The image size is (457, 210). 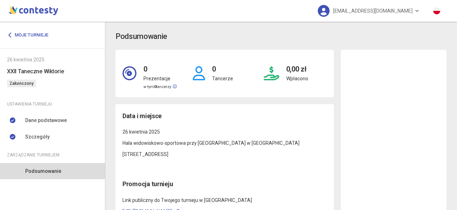 What do you see at coordinates (37, 137) in the screenshot?
I see `span: Szczegóły` at bounding box center [37, 137].